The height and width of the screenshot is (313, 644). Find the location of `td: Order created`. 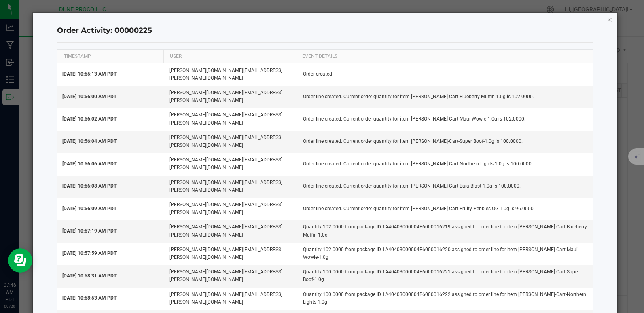

td: Order created is located at coordinates (445, 74).